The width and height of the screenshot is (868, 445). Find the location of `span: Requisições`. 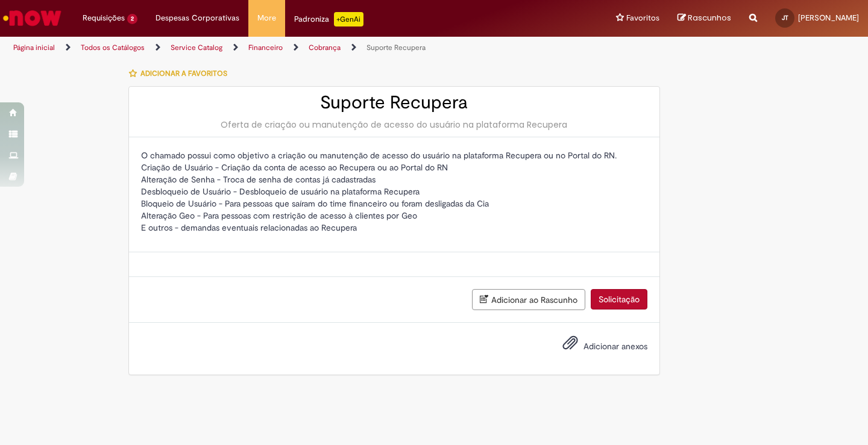

span: Requisições is located at coordinates (104, 18).